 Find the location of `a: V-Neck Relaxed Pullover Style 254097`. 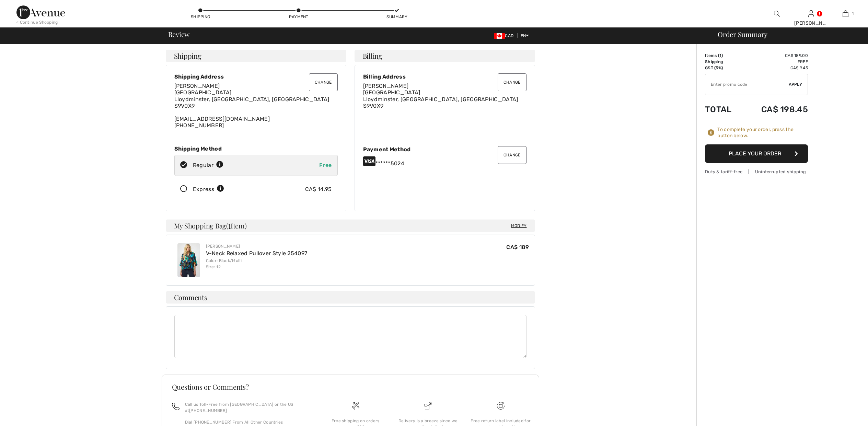

a: V-Neck Relaxed Pullover Style 254097 is located at coordinates (257, 253).